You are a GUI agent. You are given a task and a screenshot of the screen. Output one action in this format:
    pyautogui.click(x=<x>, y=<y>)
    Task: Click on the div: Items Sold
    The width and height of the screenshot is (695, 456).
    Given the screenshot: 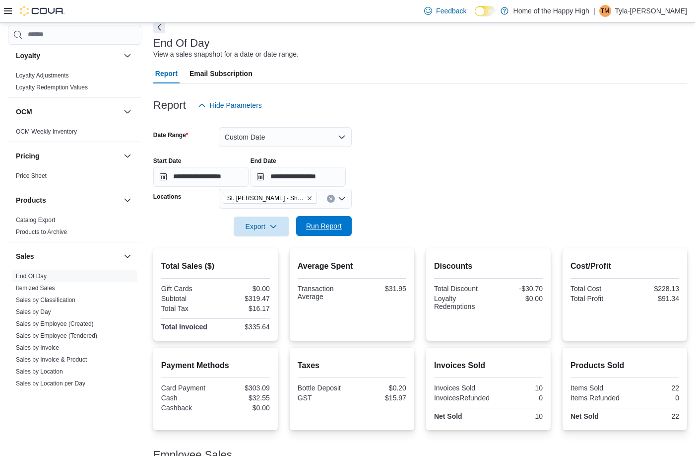 What is the action you would take?
    pyautogui.click(x=597, y=388)
    